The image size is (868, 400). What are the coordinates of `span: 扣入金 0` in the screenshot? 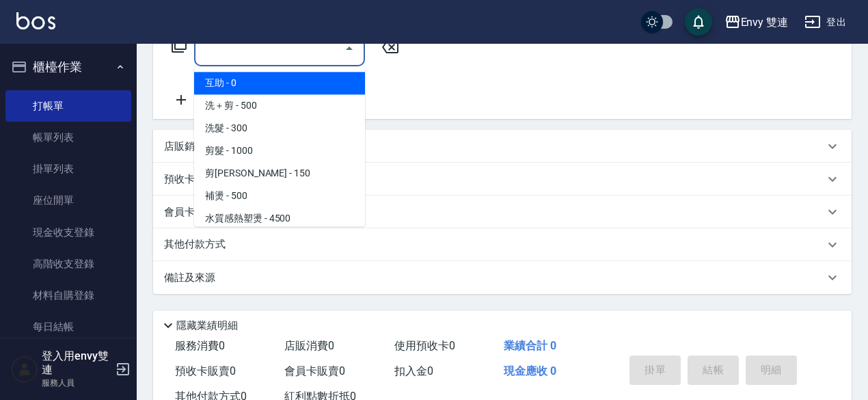 It's located at (414, 371).